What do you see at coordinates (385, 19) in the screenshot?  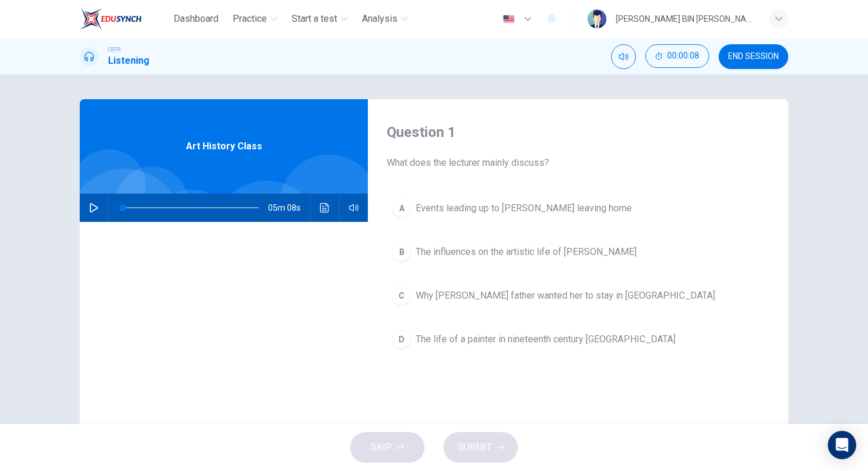 I see `button: Analysis` at bounding box center [385, 19].